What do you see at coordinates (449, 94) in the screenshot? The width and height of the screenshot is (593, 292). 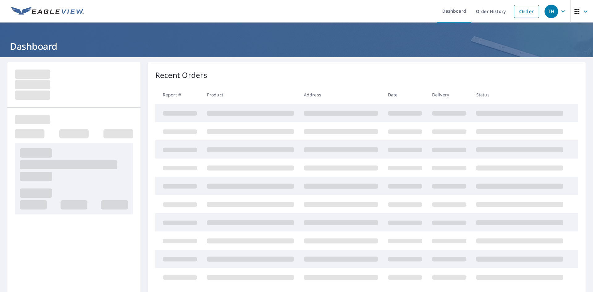 I see `th: Delivery` at bounding box center [449, 94].